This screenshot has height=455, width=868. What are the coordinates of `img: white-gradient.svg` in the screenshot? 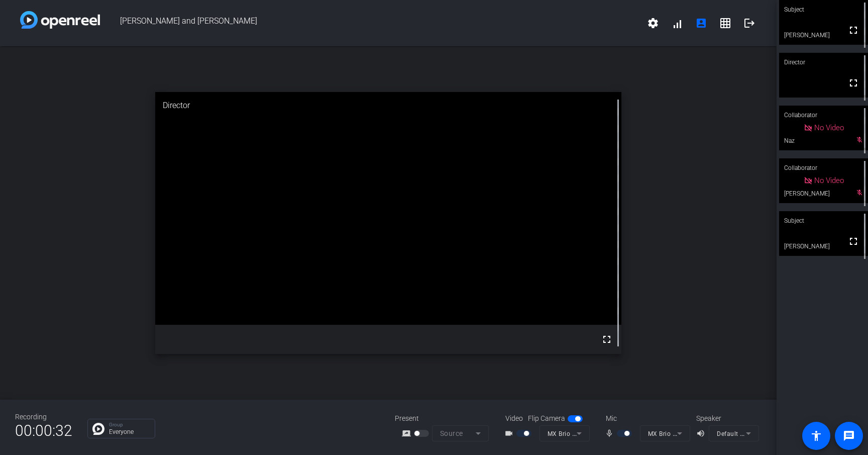 It's located at (60, 19).